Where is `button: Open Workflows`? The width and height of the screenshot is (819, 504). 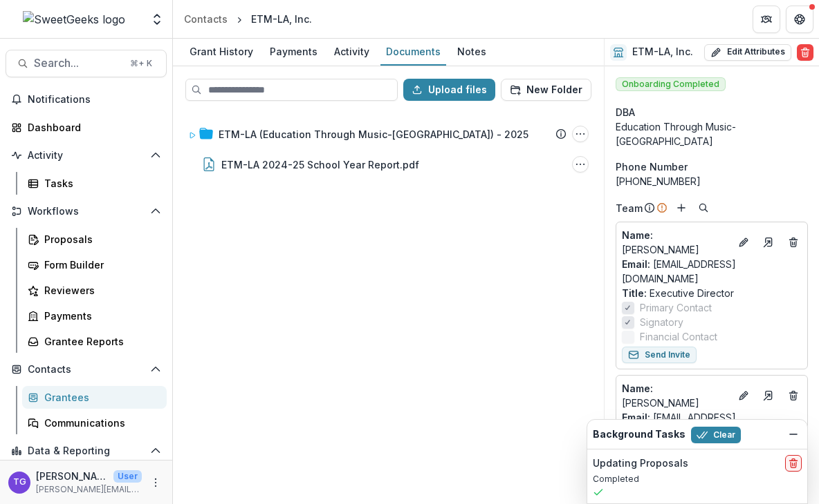 button: Open Workflows is located at coordinates (86, 212).